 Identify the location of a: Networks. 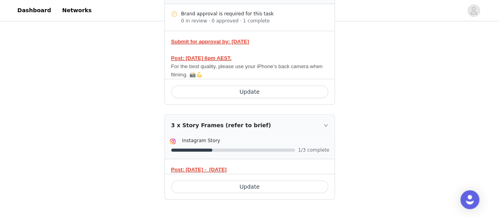
(77, 10).